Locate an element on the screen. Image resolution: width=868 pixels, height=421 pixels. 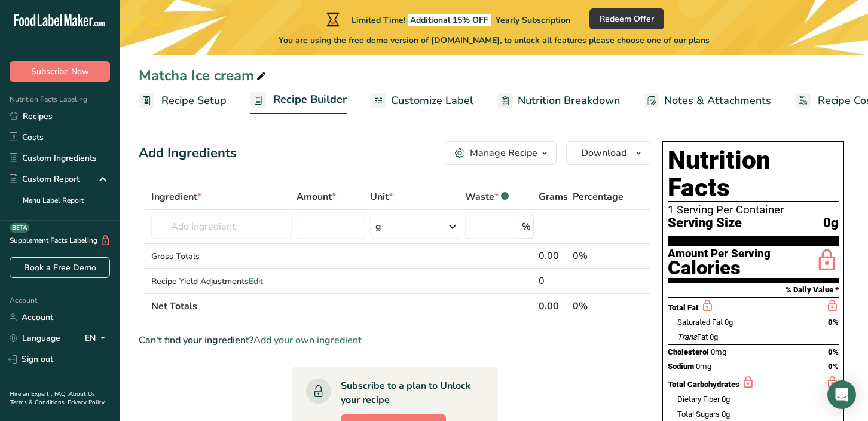
span: Percentage is located at coordinates (598, 197).